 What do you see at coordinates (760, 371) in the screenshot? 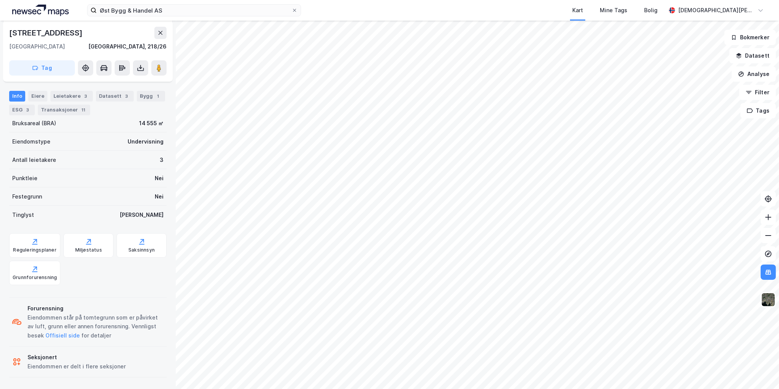
I see `div: Chat Widget` at bounding box center [760, 371].